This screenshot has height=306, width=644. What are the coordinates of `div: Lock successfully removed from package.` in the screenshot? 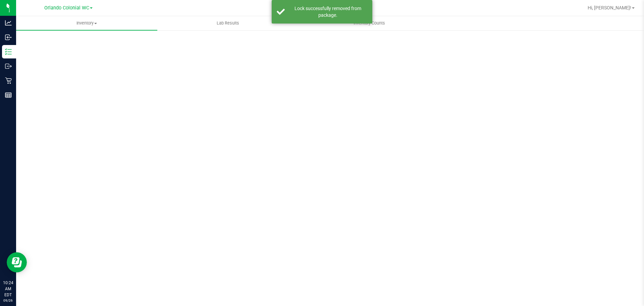 It's located at (328, 12).